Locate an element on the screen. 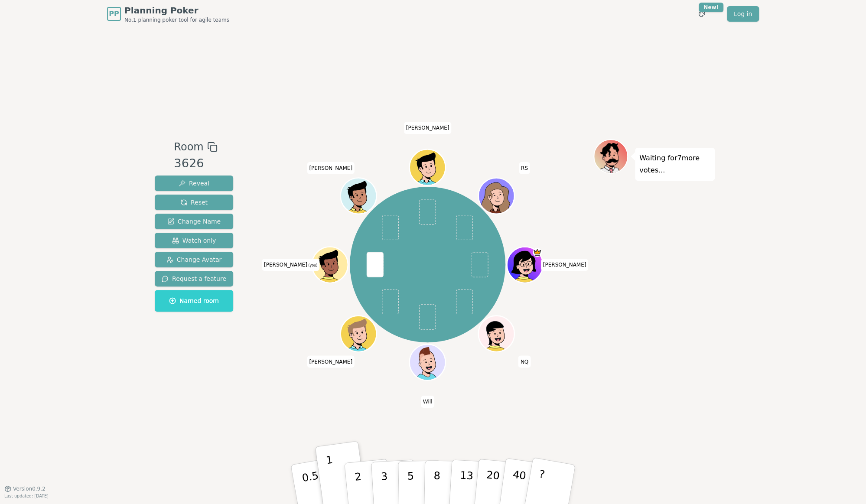 The image size is (866, 504). span: Named room is located at coordinates (194, 301).